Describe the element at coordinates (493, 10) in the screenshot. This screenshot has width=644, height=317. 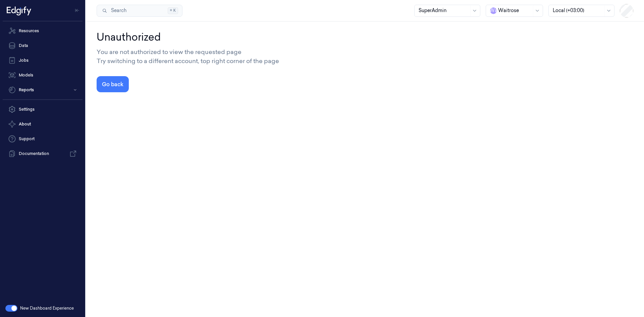
I see `span: W a` at that location.